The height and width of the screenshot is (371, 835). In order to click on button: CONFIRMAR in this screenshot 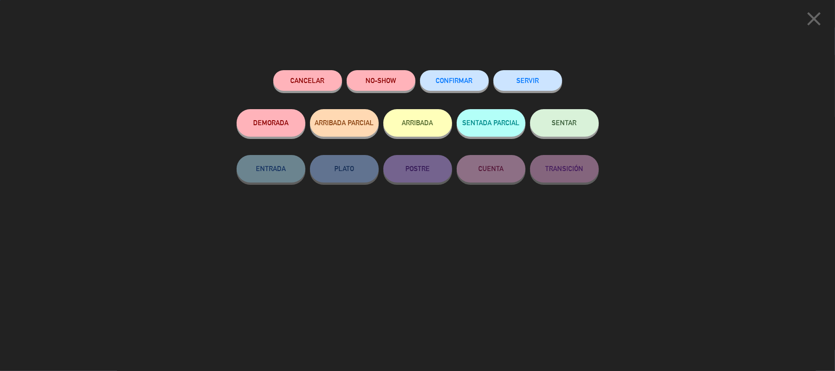, I will do `click(454, 80)`.